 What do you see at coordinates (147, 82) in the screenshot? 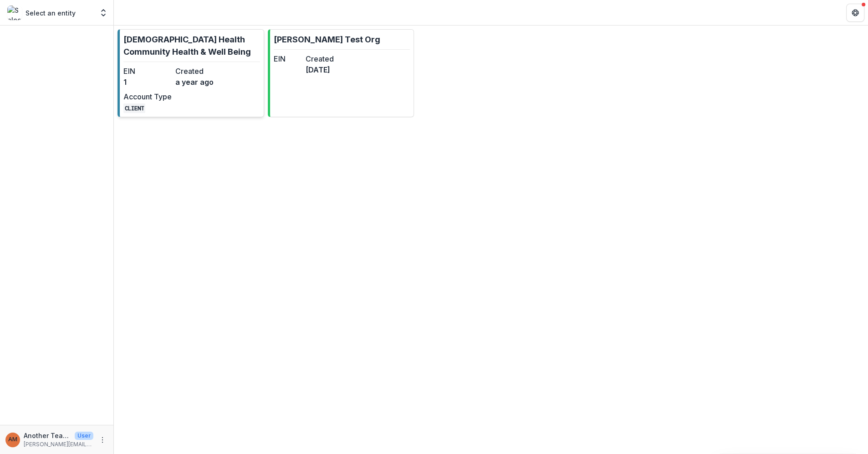
I see `dd: 1` at bounding box center [147, 82].